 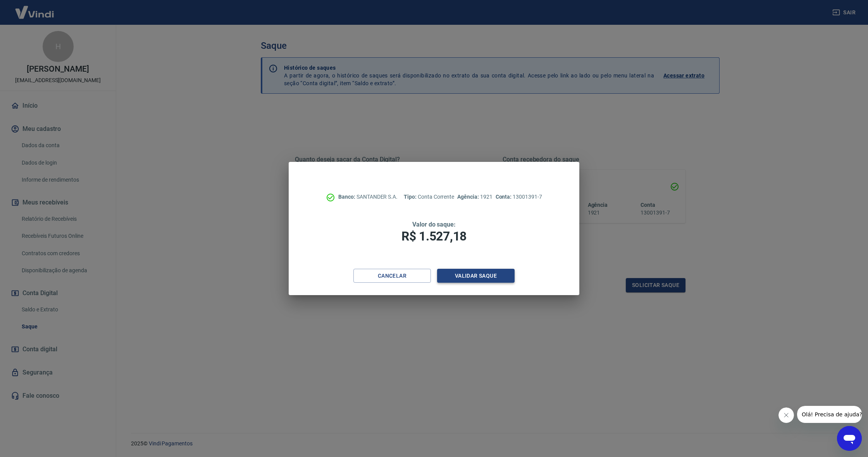 I want to click on p: Conta Corrente, so click(x=429, y=197).